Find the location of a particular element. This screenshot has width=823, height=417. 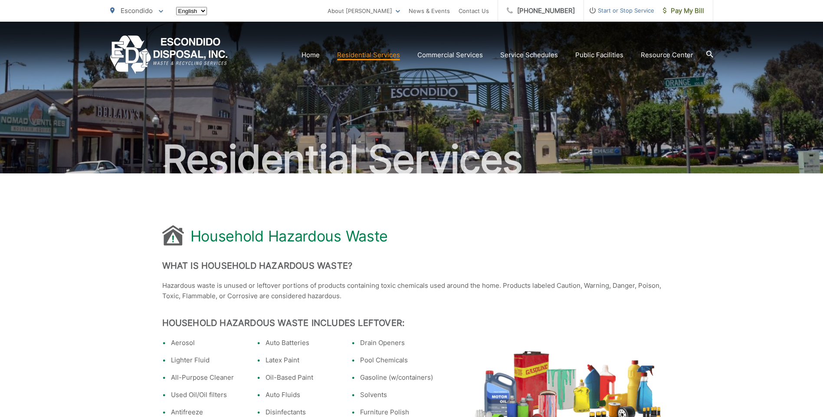

li: All-Purpose Cleaner is located at coordinates (207, 378).